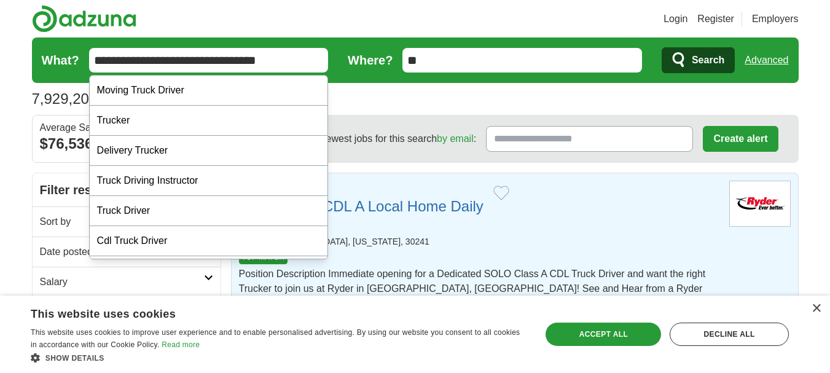 This screenshot has width=830, height=373. I want to click on div: This website uses cookies, so click(263, 312).